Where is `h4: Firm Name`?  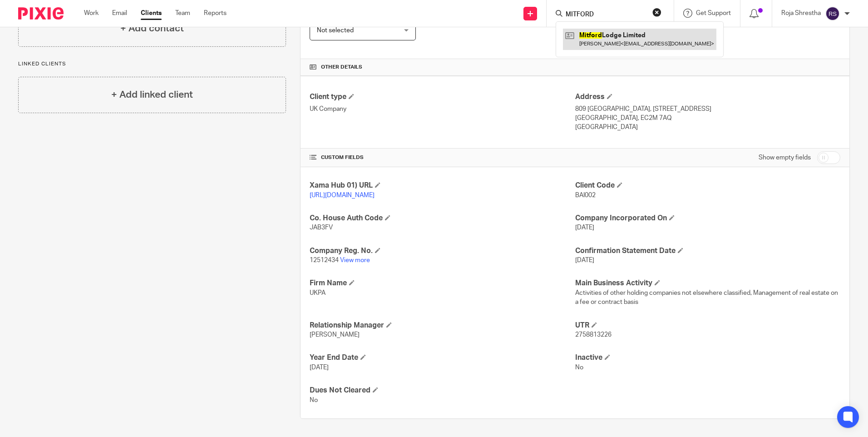
h4: Firm Name is located at coordinates (443, 283).